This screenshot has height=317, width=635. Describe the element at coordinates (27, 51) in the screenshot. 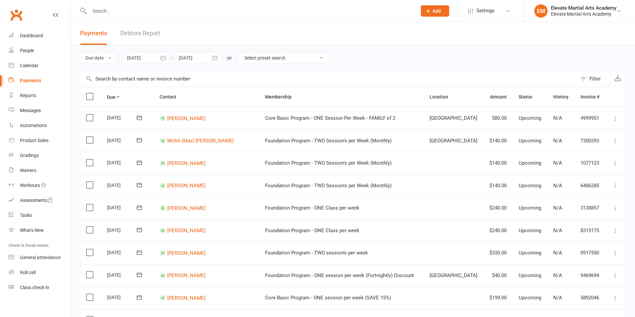

I see `div: People` at that location.